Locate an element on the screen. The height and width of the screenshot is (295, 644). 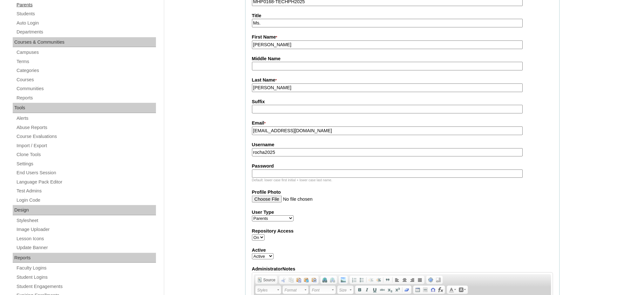
a: Italic is located at coordinates (368, 290).